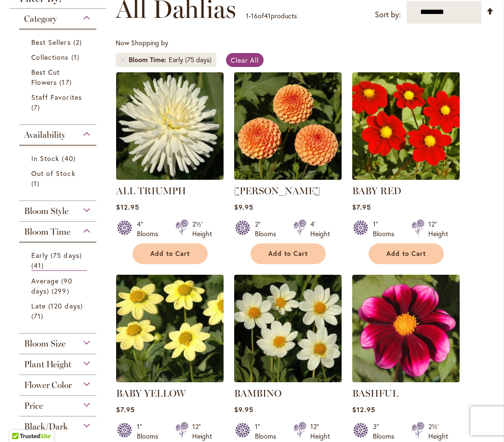 This screenshot has width=504, height=442. Describe the element at coordinates (45, 77) in the screenshot. I see `span: Best Cut Flowers` at that location.